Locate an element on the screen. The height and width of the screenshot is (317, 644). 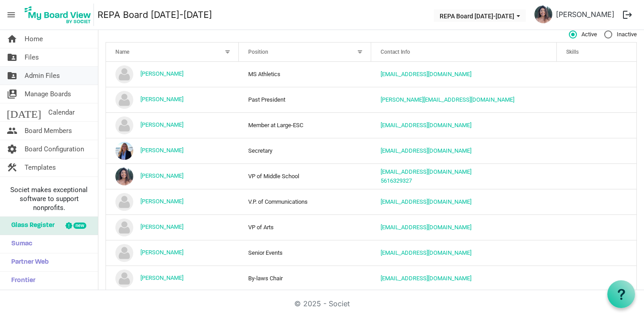
span: Name is located at coordinates (122, 52).